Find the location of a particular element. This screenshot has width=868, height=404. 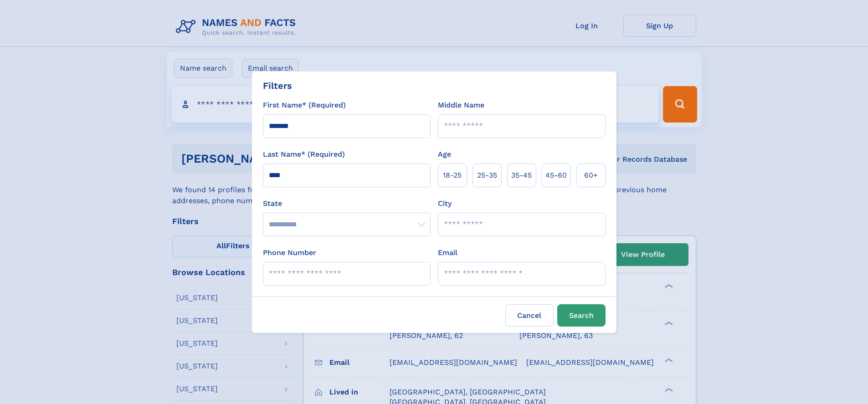

span: 60+ is located at coordinates (591, 176).